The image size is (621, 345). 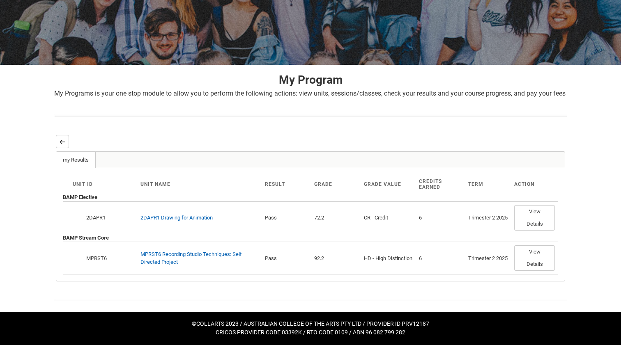 What do you see at coordinates (335, 259) in the screenshot?
I see `div: 92.2` at bounding box center [335, 259].